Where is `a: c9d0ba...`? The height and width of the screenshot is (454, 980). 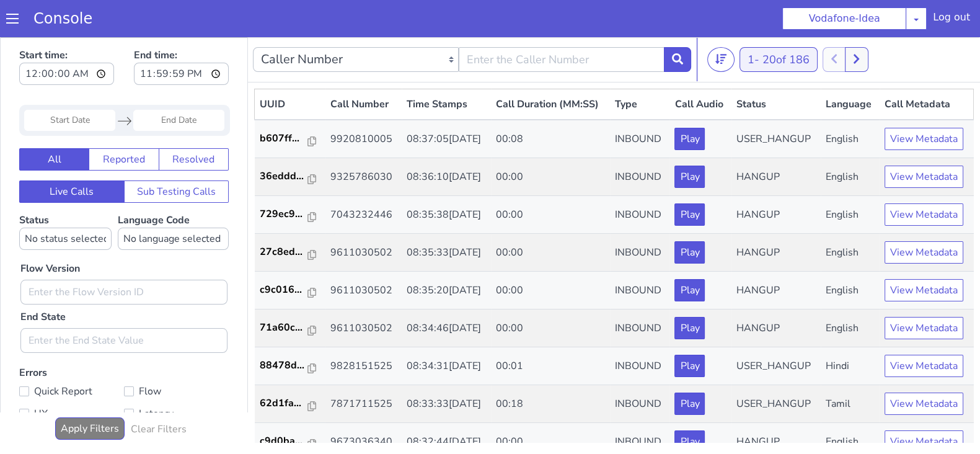 a: c9d0ba... is located at coordinates (290, 403).